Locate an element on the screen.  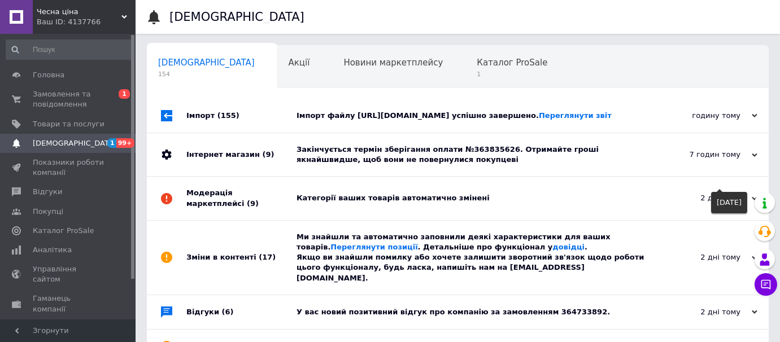
div: Зміни в контенті is located at coordinates (241, 258).